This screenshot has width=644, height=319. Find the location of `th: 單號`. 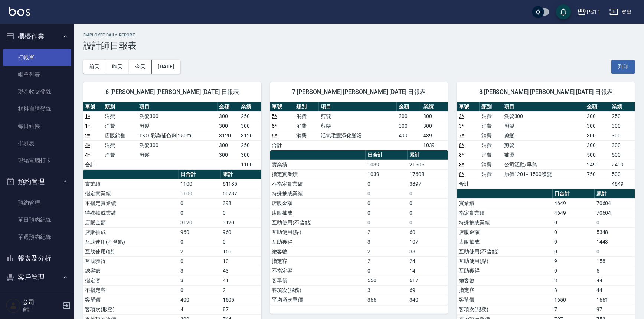

th: 單號 is located at coordinates (282, 107).